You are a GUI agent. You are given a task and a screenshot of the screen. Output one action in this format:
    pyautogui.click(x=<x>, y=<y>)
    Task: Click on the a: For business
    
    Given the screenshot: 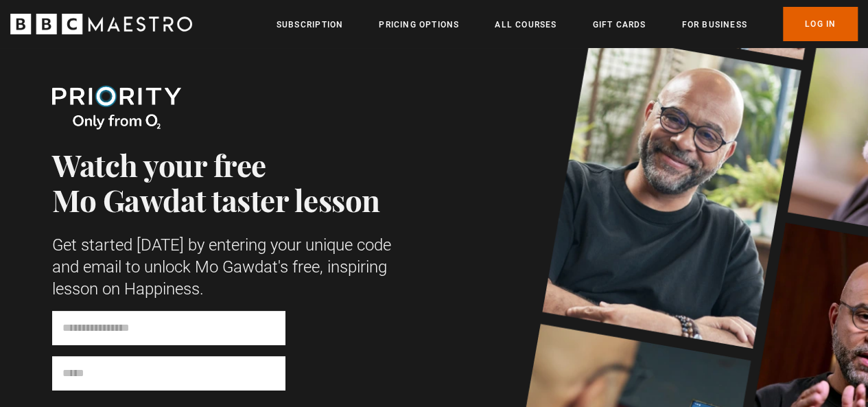 What is the action you would take?
    pyautogui.click(x=714, y=25)
    